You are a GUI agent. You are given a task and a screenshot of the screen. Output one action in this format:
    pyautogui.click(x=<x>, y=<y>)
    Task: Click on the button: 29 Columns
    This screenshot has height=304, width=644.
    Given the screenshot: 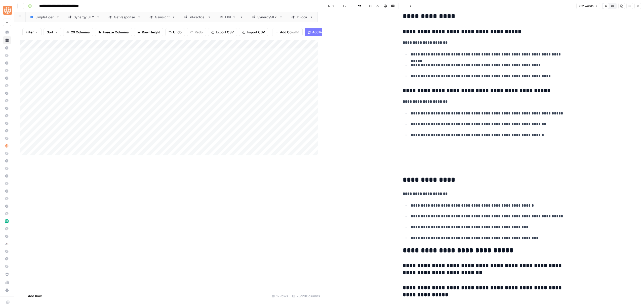 What is the action you would take?
    pyautogui.click(x=78, y=32)
    